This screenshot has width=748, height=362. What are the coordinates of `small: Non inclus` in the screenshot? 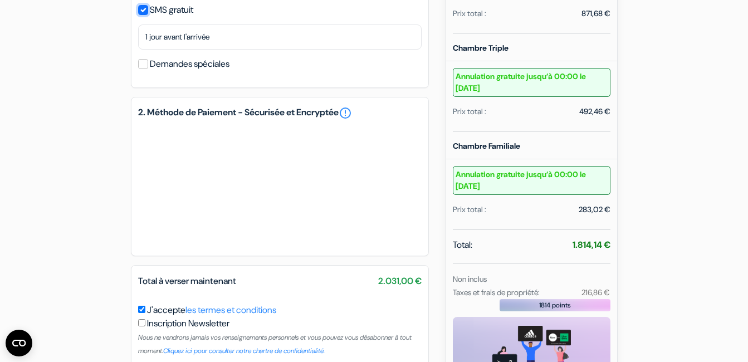 It's located at (470, 279).